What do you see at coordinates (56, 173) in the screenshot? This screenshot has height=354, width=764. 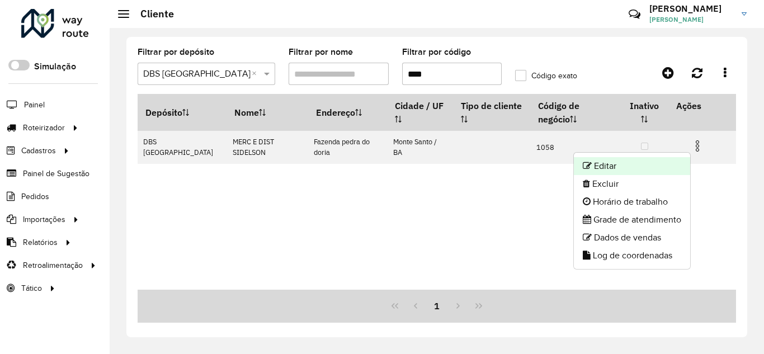 I see `span: Painel de Sugestão` at bounding box center [56, 173].